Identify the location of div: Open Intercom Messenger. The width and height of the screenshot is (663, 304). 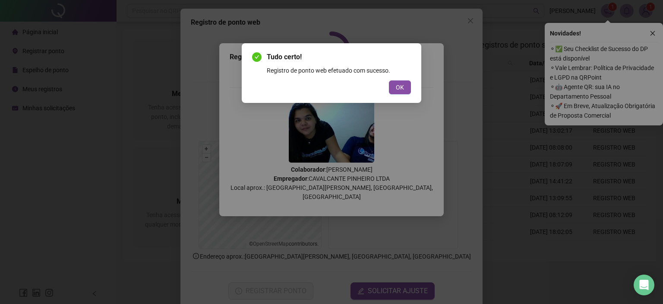
(644, 285).